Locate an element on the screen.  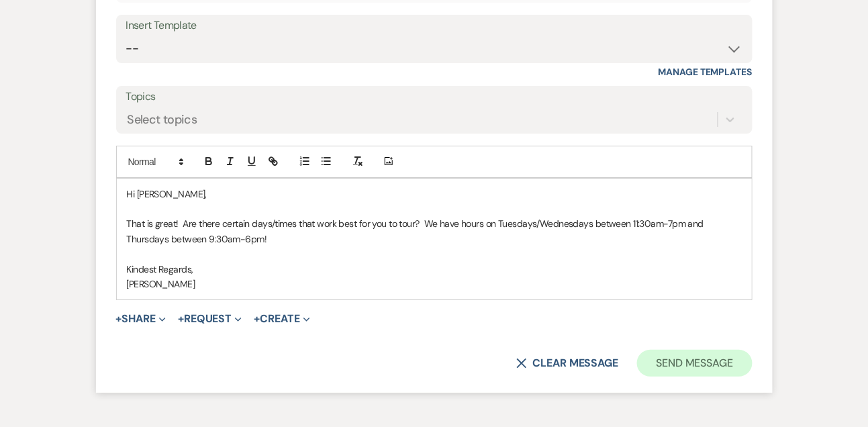
a: Manage Templates is located at coordinates (705, 72).